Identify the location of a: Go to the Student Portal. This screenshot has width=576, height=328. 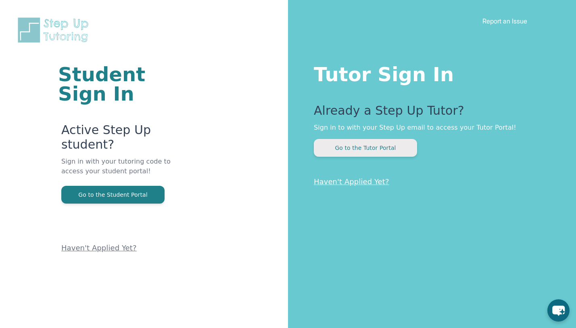
(113, 194).